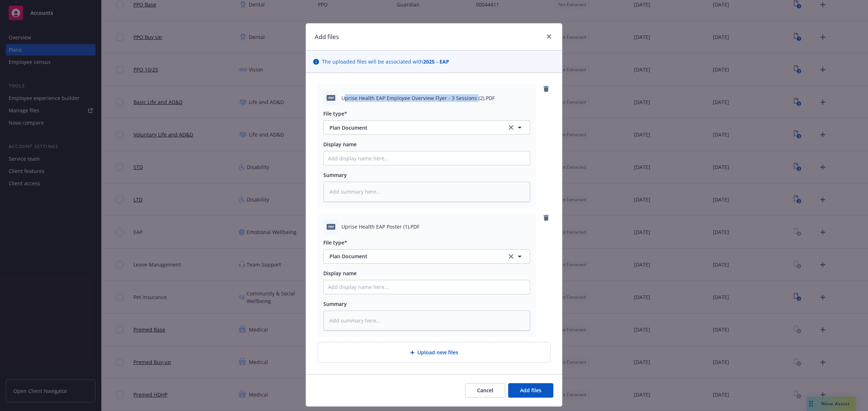 Image resolution: width=868 pixels, height=411 pixels. I want to click on span: Upload new files, so click(437, 352).